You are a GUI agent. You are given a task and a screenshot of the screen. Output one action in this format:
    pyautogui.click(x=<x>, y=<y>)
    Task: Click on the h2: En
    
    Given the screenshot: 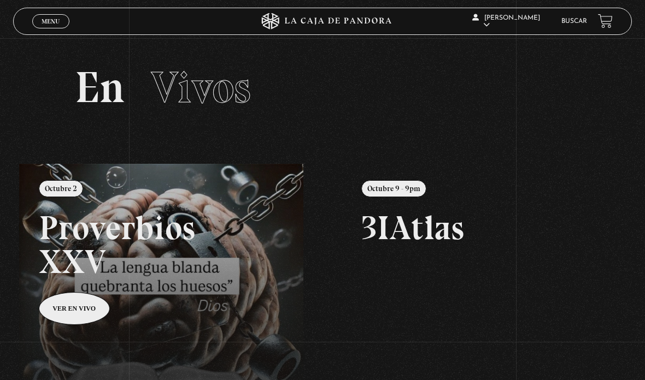 What is the action you would take?
    pyautogui.click(x=322, y=87)
    